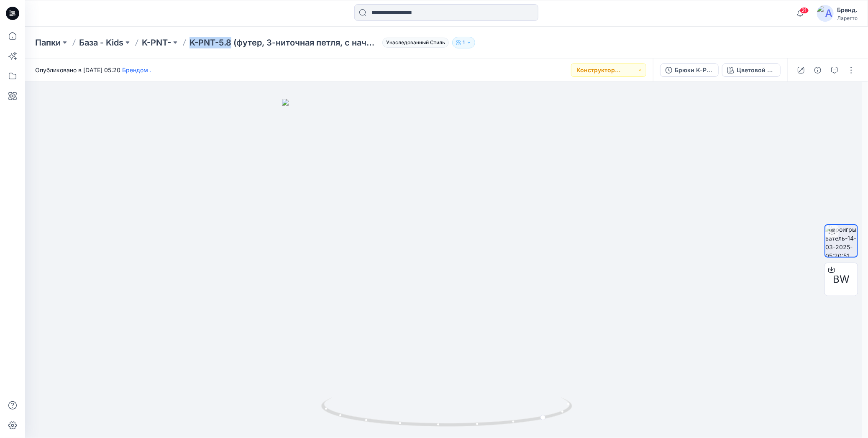 This screenshot has height=438, width=868. Describe the element at coordinates (137, 70) in the screenshot. I see `ya-tr-span: Брендом .` at that location.